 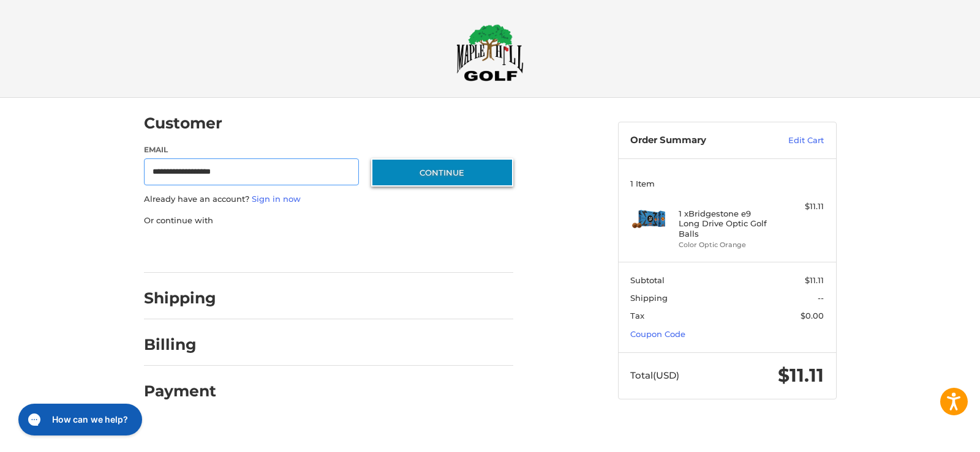 What do you see at coordinates (655, 376) in the screenshot?
I see `span: Total (USD)` at bounding box center [655, 376].